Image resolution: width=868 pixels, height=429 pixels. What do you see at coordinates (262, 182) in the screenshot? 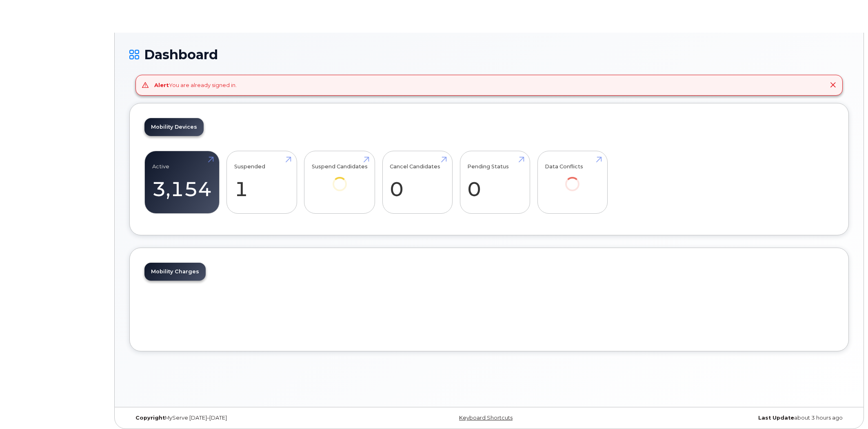
I see `a: Suspended 1` at bounding box center [262, 182].